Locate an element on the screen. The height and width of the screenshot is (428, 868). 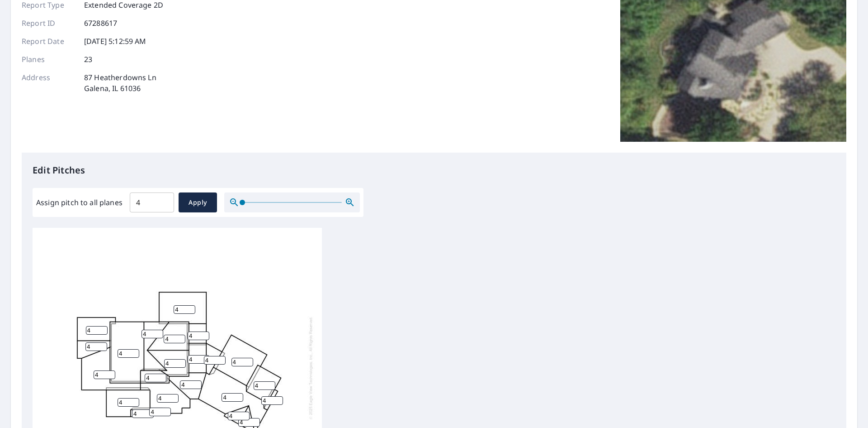
span: Apply is located at coordinates (198, 202).